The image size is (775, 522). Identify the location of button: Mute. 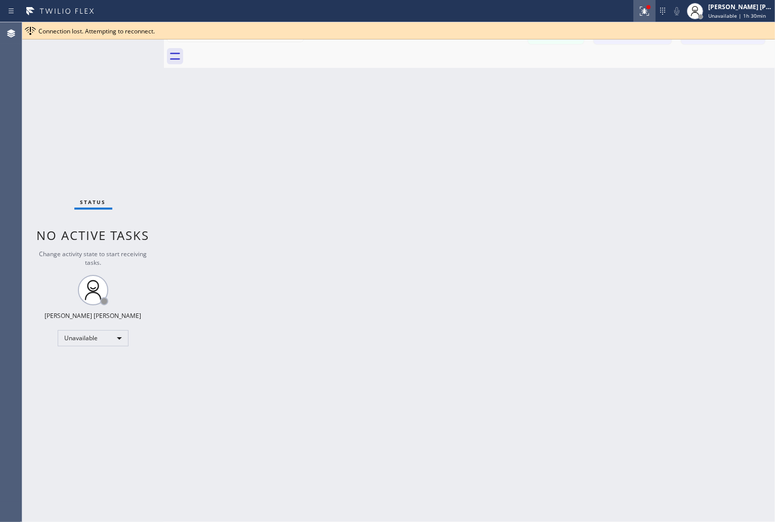
(677, 11).